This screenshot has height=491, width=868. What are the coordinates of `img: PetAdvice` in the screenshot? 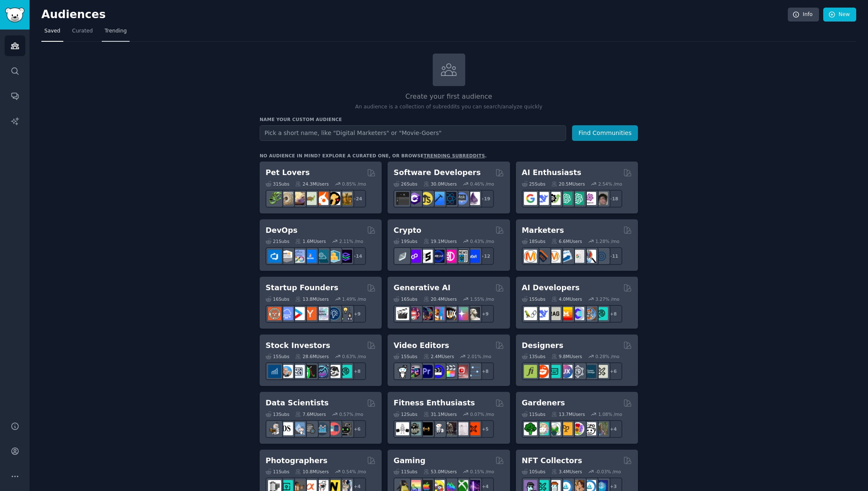 It's located at (334, 198).